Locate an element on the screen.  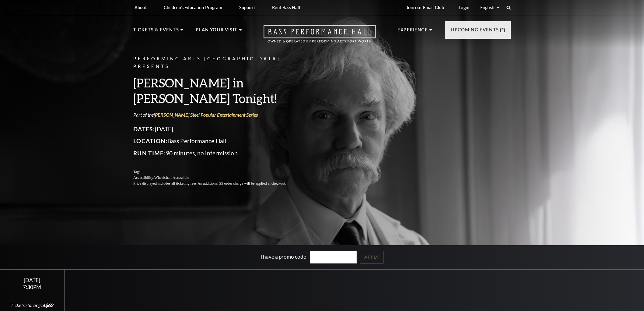
p: Part of the is located at coordinates (217, 115).